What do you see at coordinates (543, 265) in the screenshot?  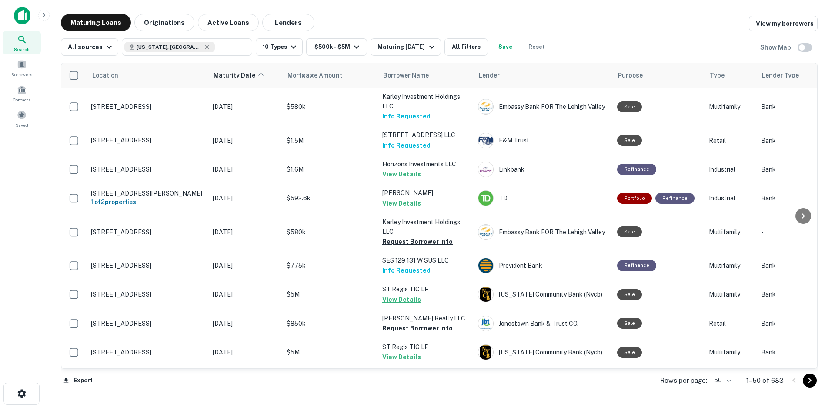 I see `div: Provident Bank` at bounding box center [543, 265].